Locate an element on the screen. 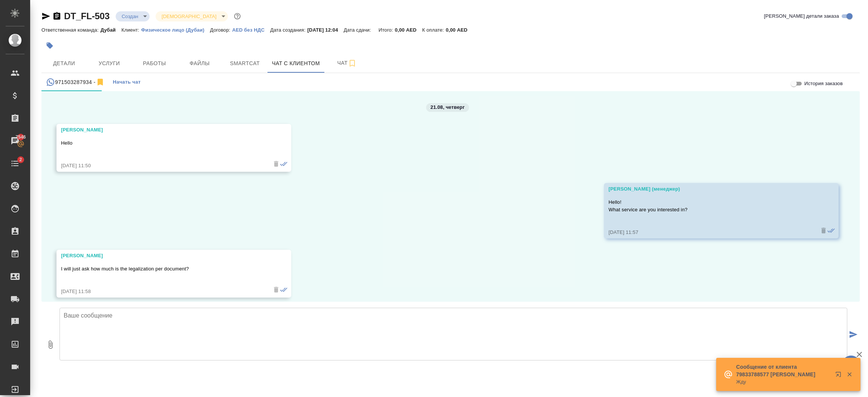  p: 21.08, четверг is located at coordinates (447, 108).